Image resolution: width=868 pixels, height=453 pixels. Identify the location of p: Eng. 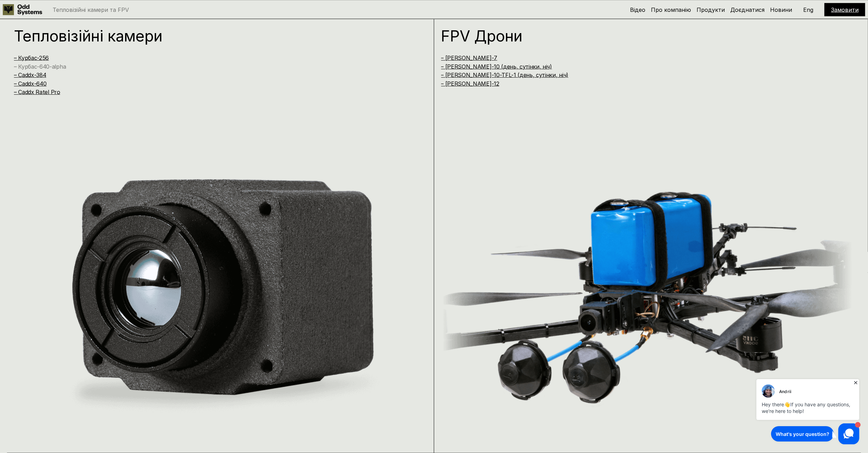
(809, 9).